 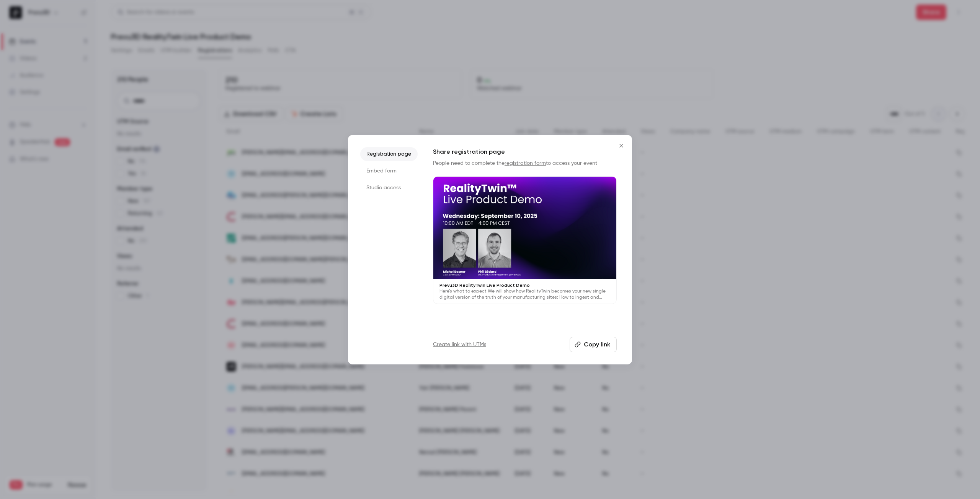 I want to click on h1: Share registration page, so click(x=525, y=152).